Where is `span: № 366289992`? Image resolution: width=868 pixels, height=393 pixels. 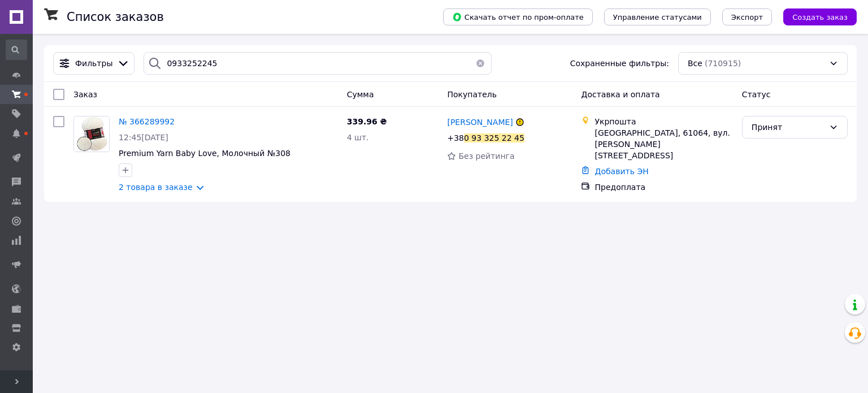
span: № 366289992 is located at coordinates (146, 121).